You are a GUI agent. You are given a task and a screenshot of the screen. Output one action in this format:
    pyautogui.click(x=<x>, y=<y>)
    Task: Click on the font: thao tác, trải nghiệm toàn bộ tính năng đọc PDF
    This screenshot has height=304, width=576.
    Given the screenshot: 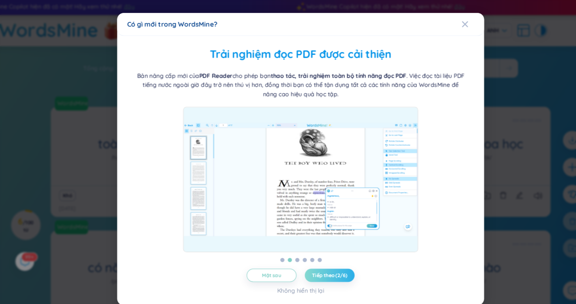 What is the action you would take?
    pyautogui.click(x=324, y=74)
    